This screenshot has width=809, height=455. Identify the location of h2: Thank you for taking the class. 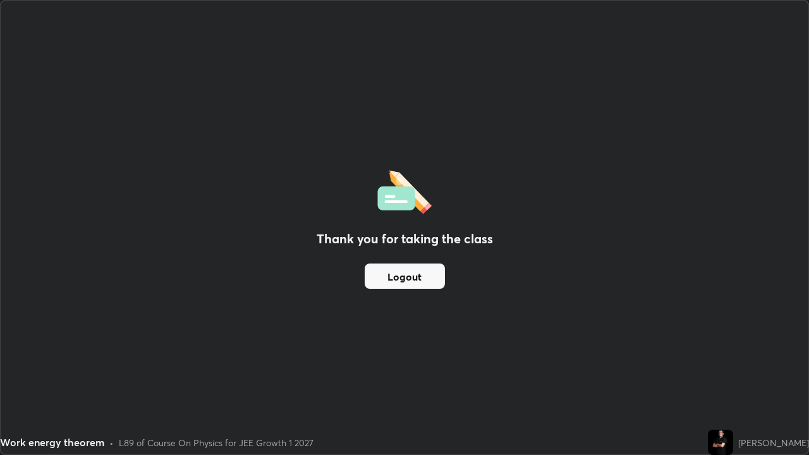
(405, 239).